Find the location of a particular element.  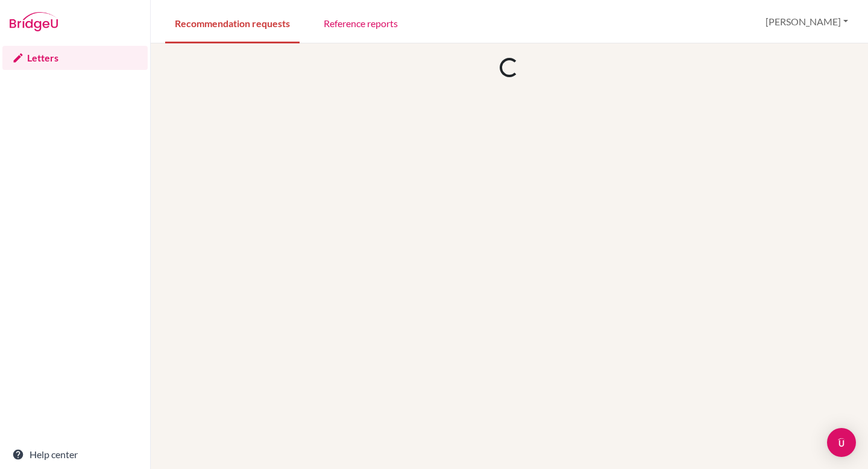

a: Recommendation requests is located at coordinates (232, 22).